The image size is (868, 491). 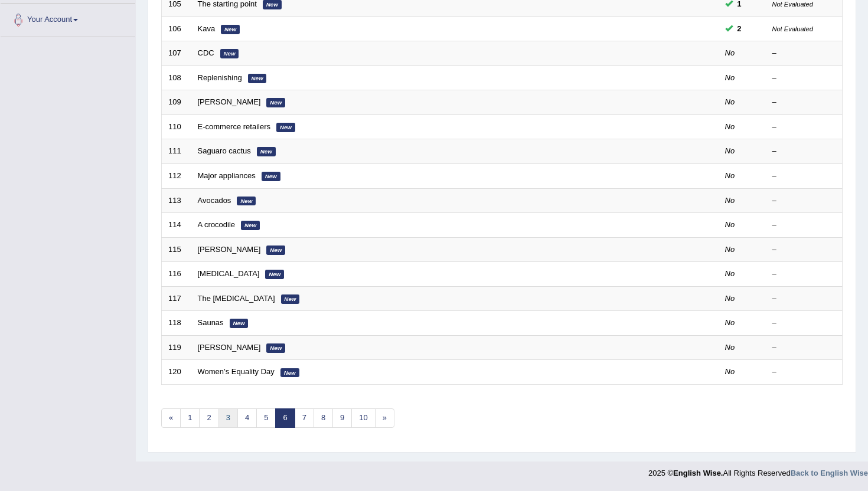 I want to click on td: 107, so click(x=176, y=54).